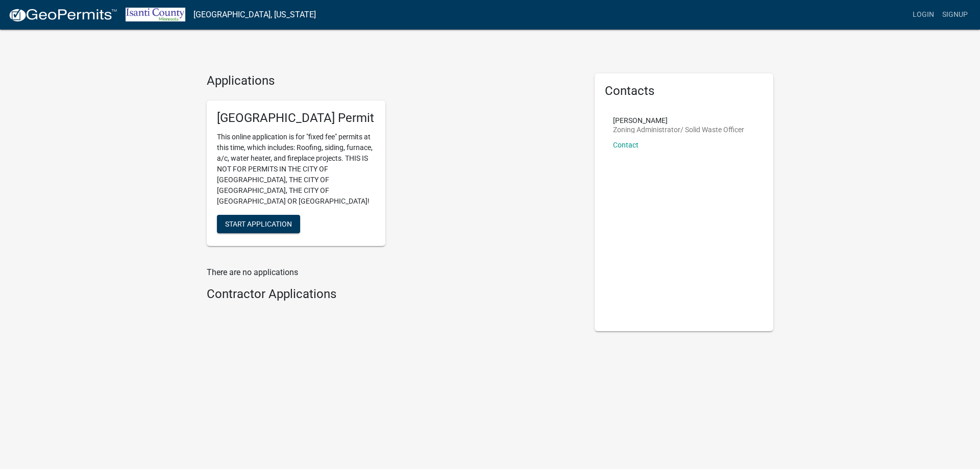  Describe the element at coordinates (258, 224) in the screenshot. I see `span: Start Application` at that location.